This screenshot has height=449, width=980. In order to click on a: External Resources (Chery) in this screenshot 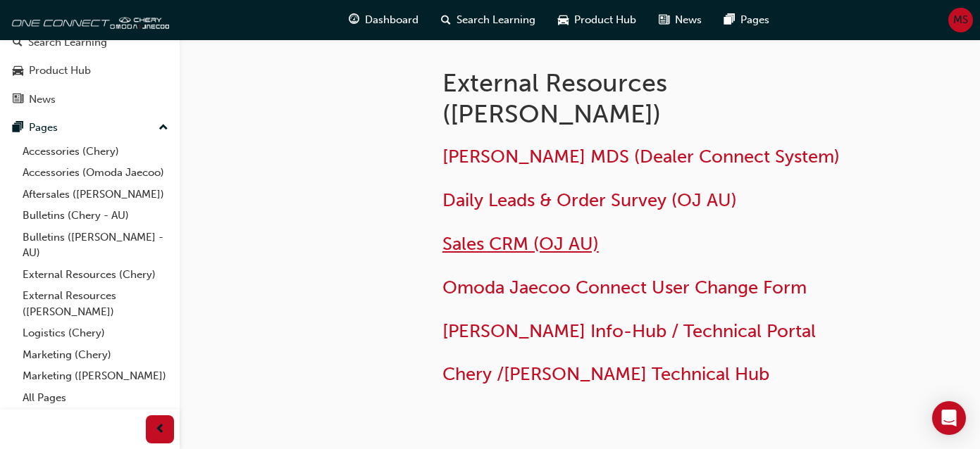, I will do `click(95, 274)`.